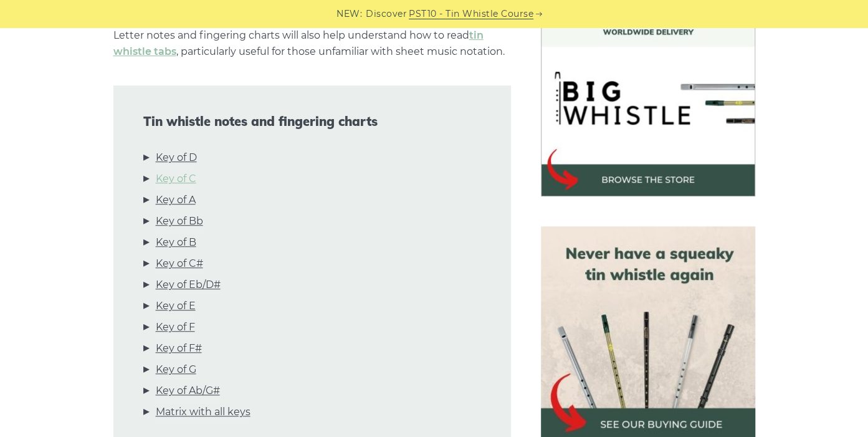 The width and height of the screenshot is (868, 437). What do you see at coordinates (180, 264) in the screenshot?
I see `a: Key of C#` at bounding box center [180, 264].